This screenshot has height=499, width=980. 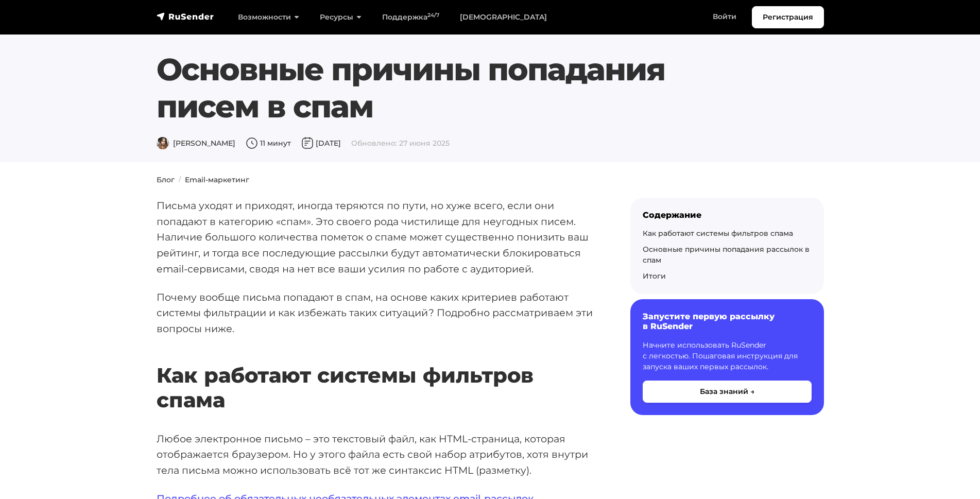 What do you see at coordinates (718, 233) in the screenshot?
I see `a: Как работают системы фильтров спама` at bounding box center [718, 233].